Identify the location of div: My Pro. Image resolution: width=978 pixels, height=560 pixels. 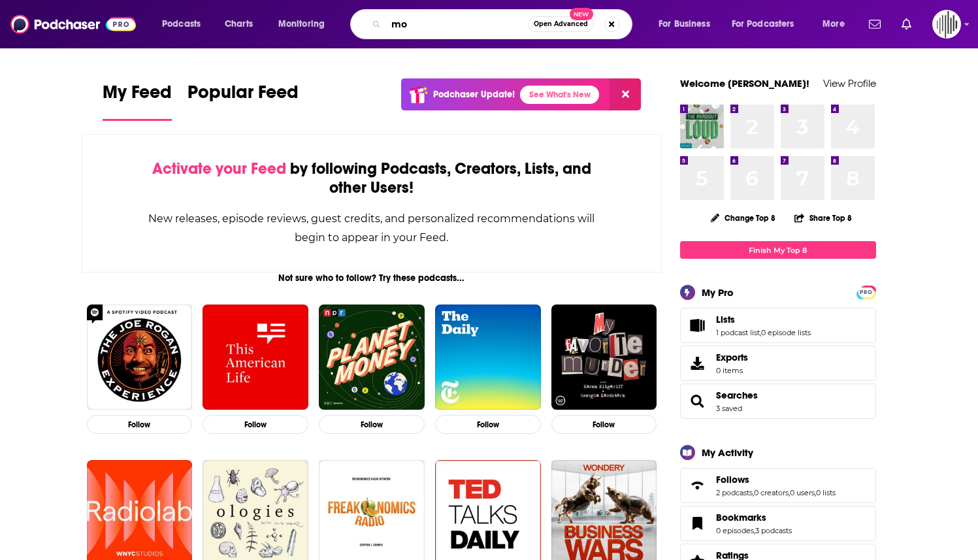
(718, 292).